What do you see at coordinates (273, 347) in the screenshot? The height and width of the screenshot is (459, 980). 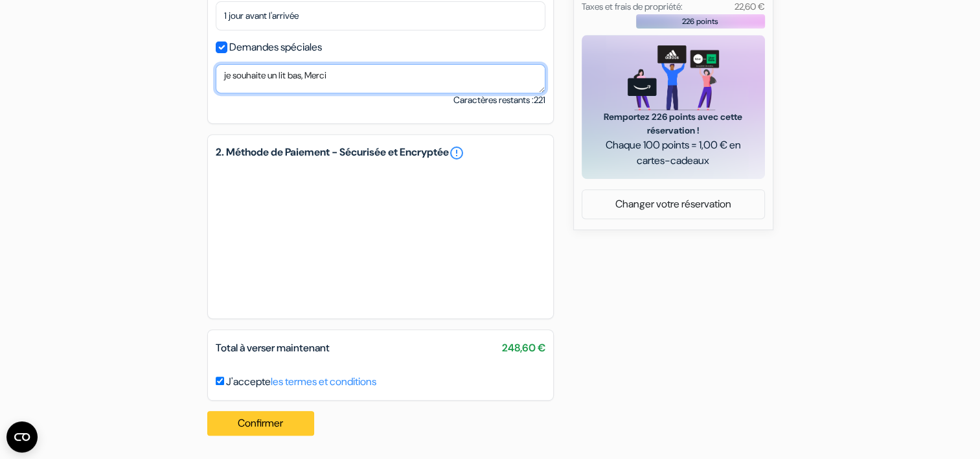 I see `span: Total à verser maintenant` at bounding box center [273, 347].